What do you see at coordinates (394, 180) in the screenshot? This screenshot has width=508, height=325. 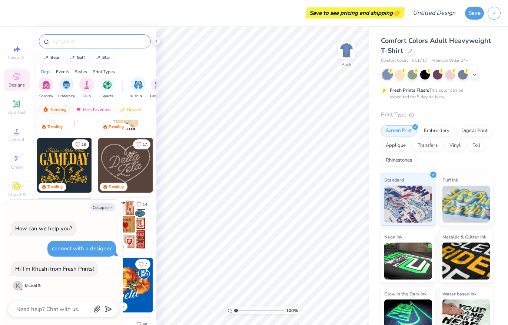 I see `span: Standard` at bounding box center [394, 180].